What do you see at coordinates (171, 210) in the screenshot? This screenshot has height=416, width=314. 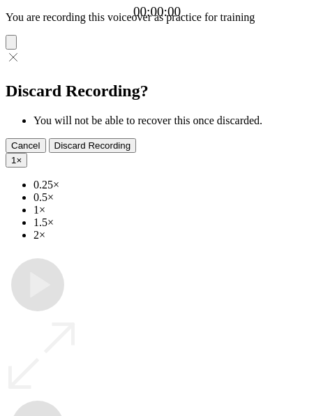 I see `li: 1×` at bounding box center [171, 210].